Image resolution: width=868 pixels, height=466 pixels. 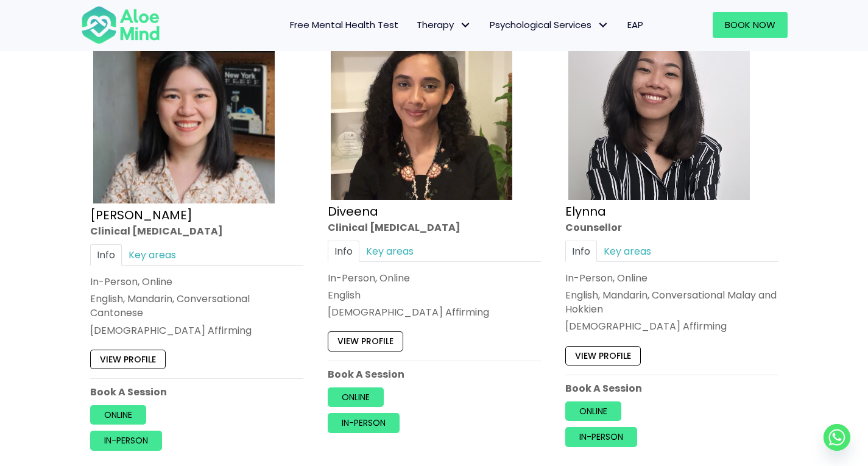 What do you see at coordinates (549, 25) in the screenshot?
I see `a: Psychological ServicesPsychological Services: submenu` at bounding box center [549, 25].